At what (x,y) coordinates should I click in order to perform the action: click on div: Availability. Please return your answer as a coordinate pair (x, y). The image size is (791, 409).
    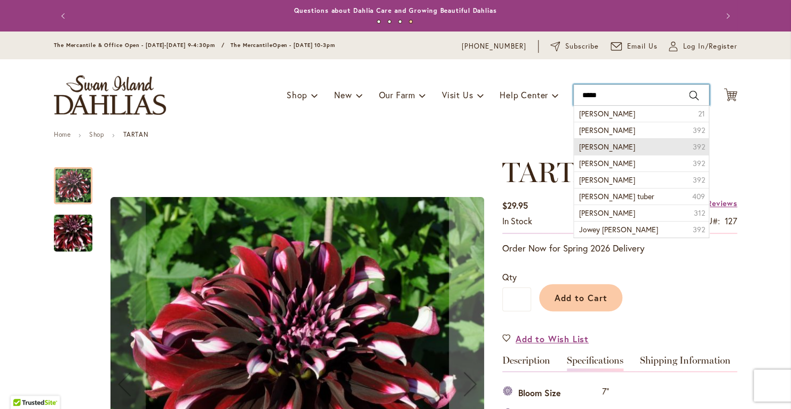
    Looking at the image, I should click on (517, 221).